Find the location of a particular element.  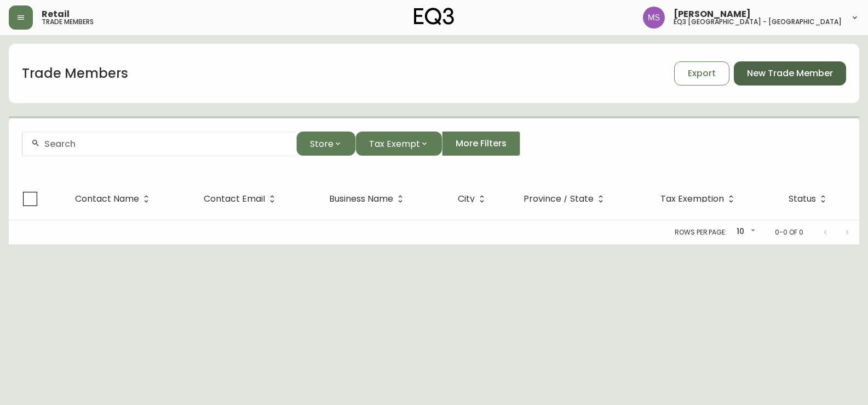

span: New Trade Member is located at coordinates (790, 74).